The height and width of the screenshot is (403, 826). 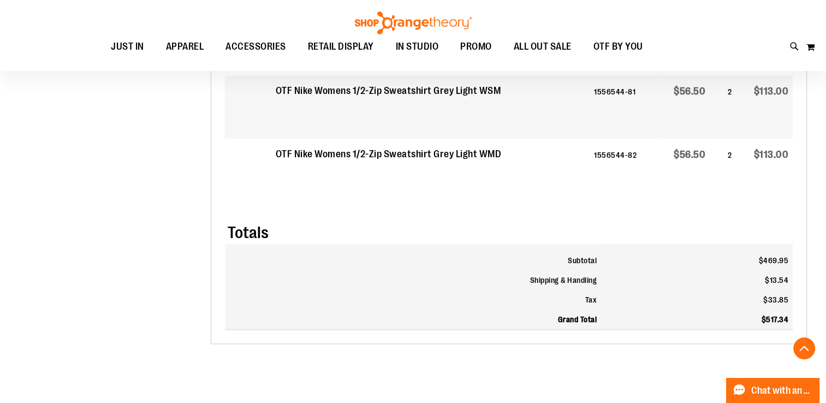 I want to click on strong: Grand Total, so click(x=578, y=319).